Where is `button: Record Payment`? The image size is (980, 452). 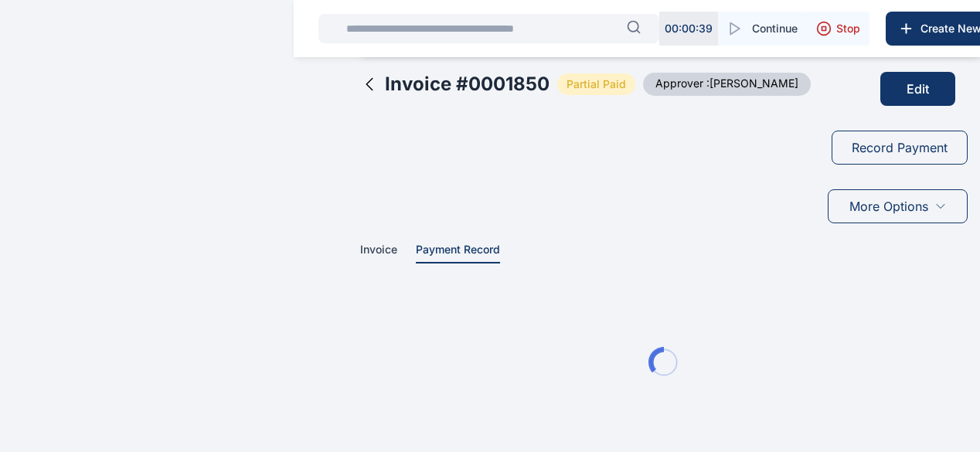 button: Record Payment is located at coordinates (900, 148).